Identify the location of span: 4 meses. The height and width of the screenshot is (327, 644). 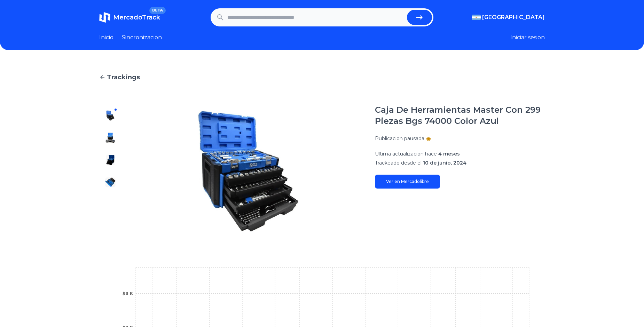
(449, 154).